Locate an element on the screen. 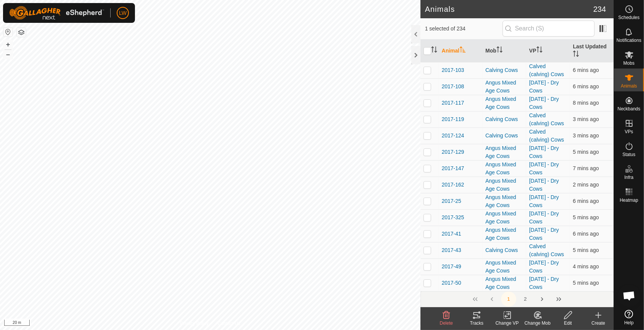 Image resolution: width=644 pixels, height=330 pixels. span: Schedules is located at coordinates (629, 17).